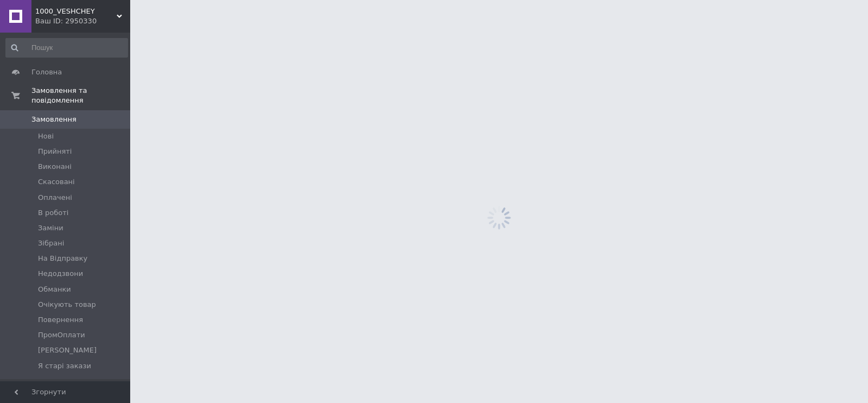 The image size is (868, 403). I want to click on span: Головна, so click(47, 72).